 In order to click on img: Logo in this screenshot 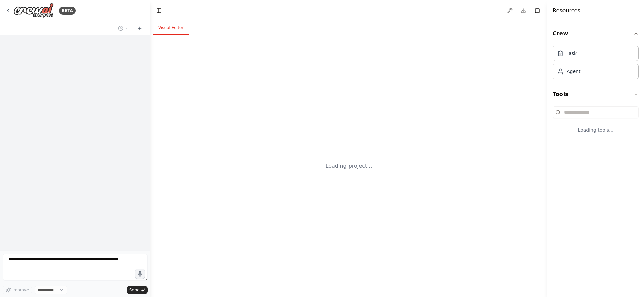, I will do `click(33, 10)`.